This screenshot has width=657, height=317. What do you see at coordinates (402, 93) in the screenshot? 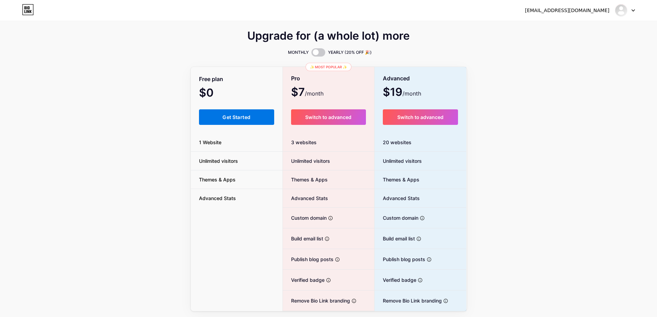
I see `span: $19` at bounding box center [402, 93].